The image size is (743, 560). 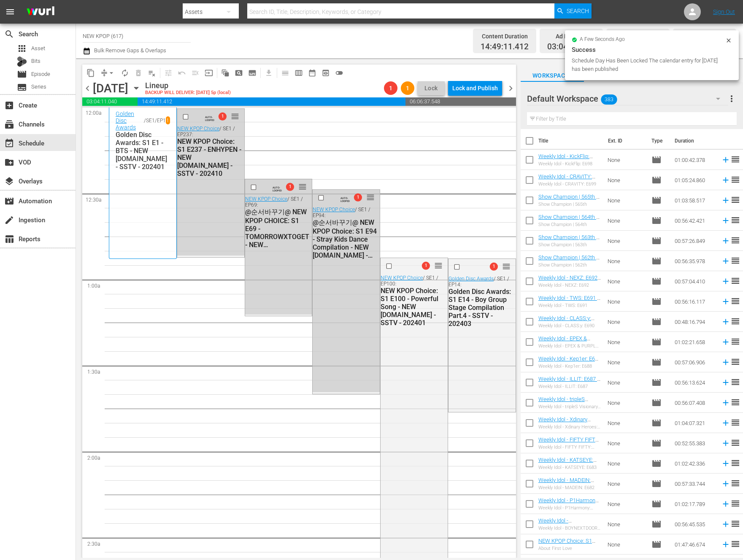 What do you see at coordinates (302, 187) in the screenshot?
I see `button: reorder` at bounding box center [302, 187].